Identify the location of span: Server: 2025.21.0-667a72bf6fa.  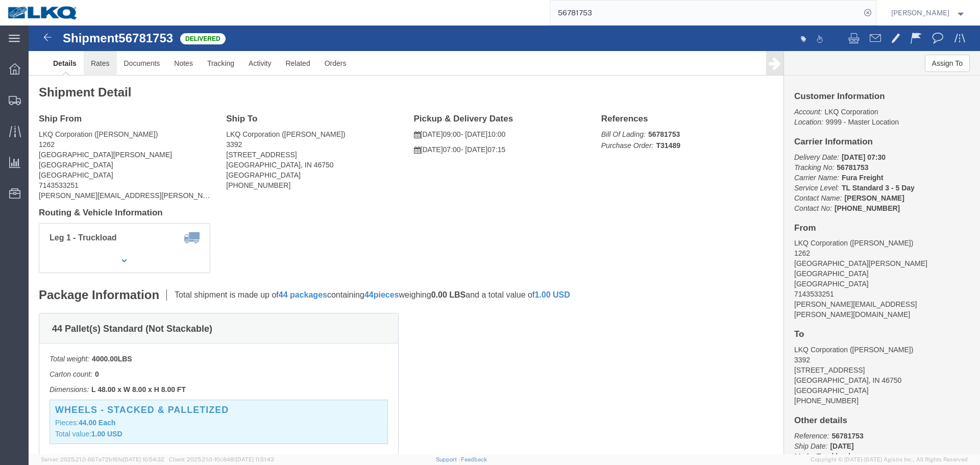
(102, 459).